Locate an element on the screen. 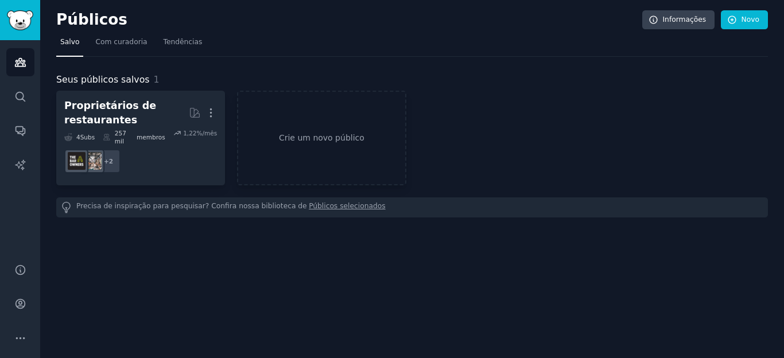 This screenshot has width=784, height=358. font: Salvo is located at coordinates (69, 42).